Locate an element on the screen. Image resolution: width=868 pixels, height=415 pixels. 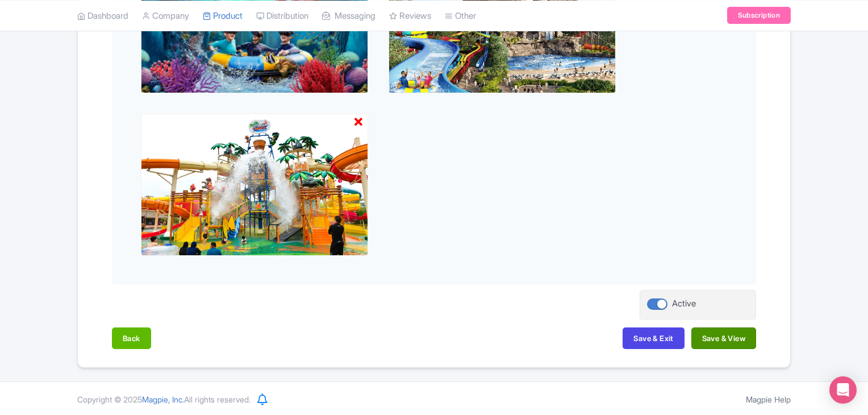
div: Active is located at coordinates (684, 303).